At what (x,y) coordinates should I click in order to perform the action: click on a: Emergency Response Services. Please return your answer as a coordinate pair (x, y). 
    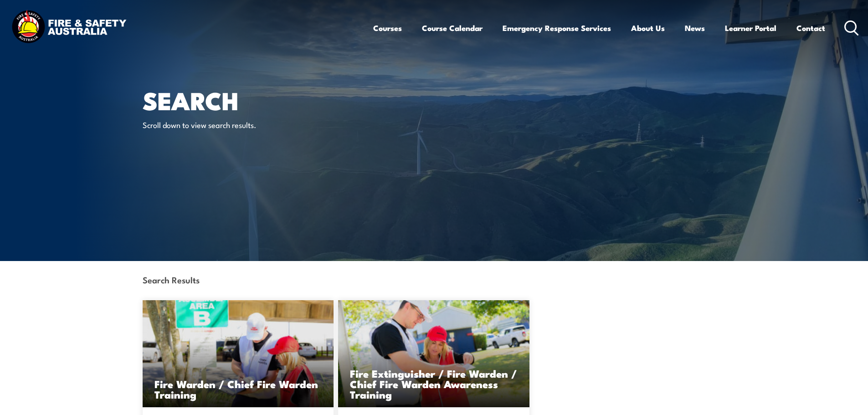
    Looking at the image, I should click on (557, 28).